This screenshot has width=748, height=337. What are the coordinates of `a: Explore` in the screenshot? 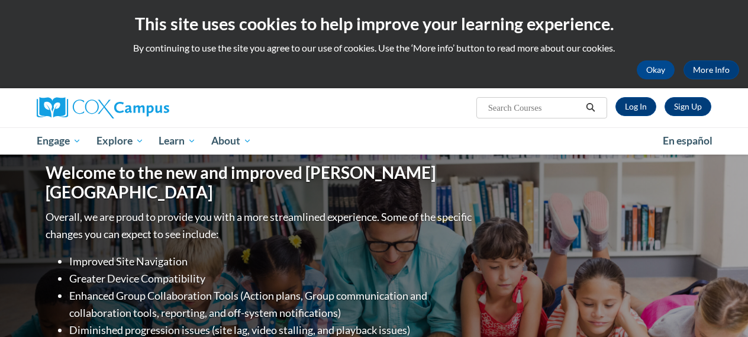 It's located at (120, 141).